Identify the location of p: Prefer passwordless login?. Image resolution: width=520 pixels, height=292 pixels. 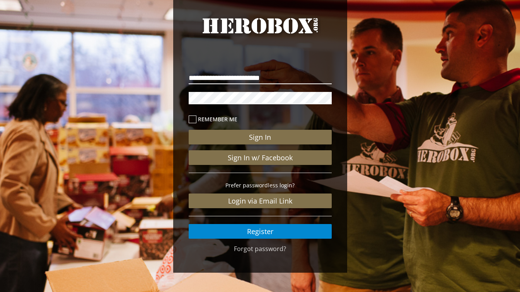
(260, 185).